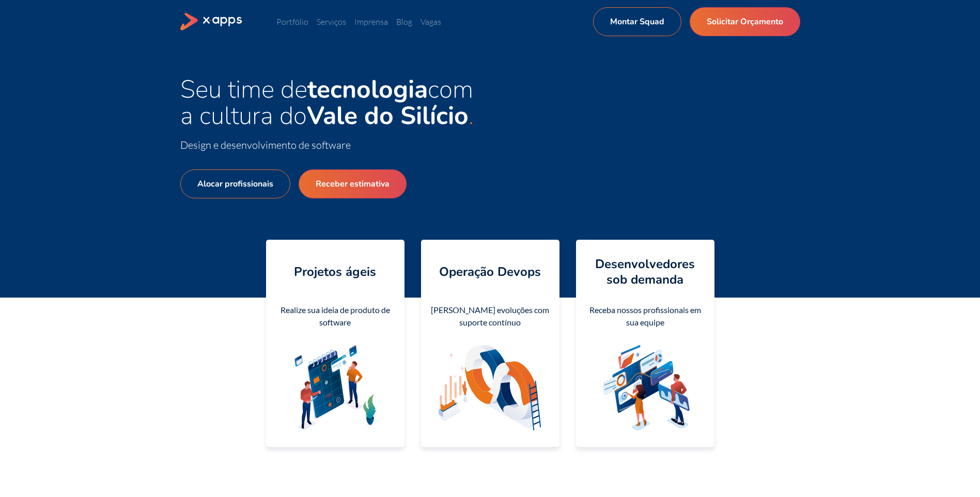 This screenshot has width=980, height=497. I want to click on span: Design e desenvolvimento de software, so click(266, 145).